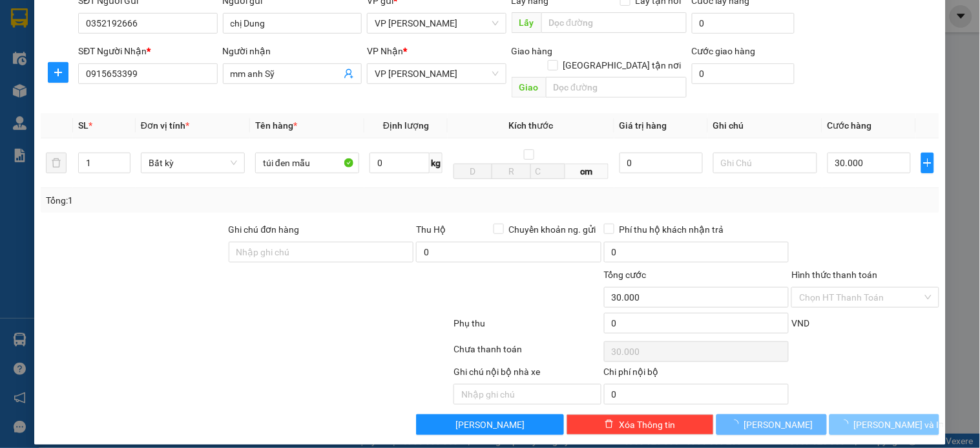 Image resolution: width=980 pixels, height=448 pixels. What do you see at coordinates (148, 51) in the screenshot?
I see `div: SĐT Người Nhận` at bounding box center [148, 51].